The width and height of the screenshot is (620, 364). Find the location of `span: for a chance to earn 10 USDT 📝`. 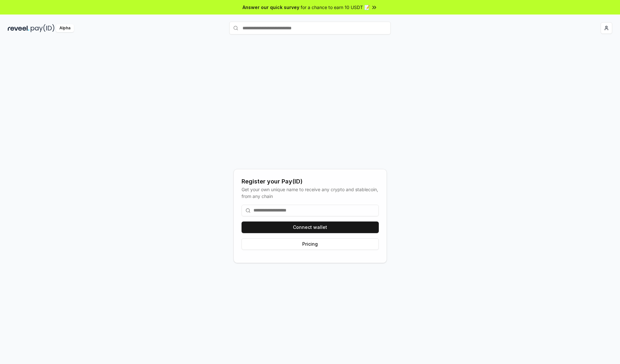

span: for a chance to earn 10 USDT 📝 is located at coordinates (335, 7).